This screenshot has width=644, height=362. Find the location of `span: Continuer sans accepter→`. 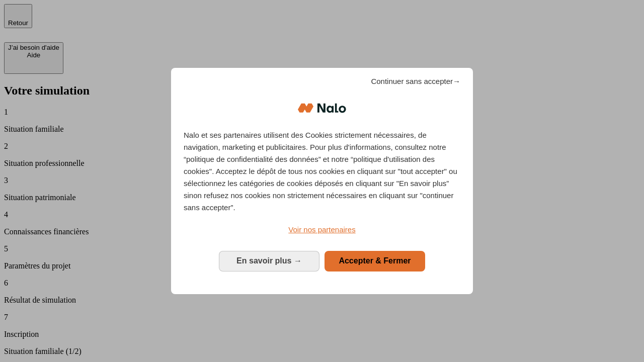

span: Continuer sans accepter→ is located at coordinates (415, 82).